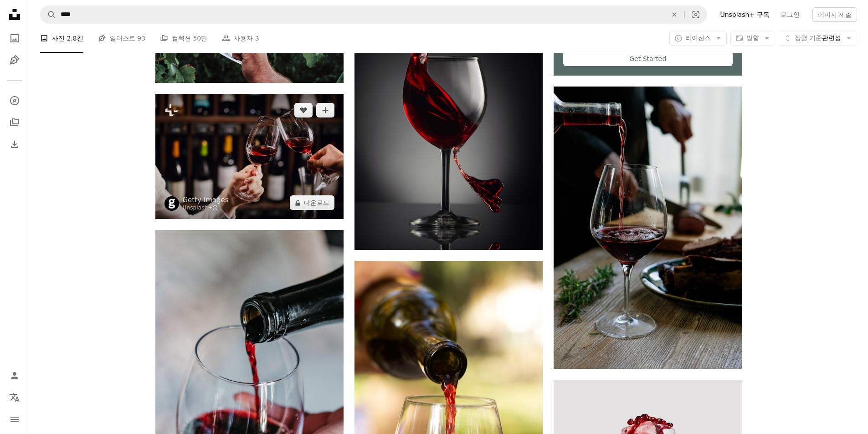  I want to click on span: 93, so click(141, 38).